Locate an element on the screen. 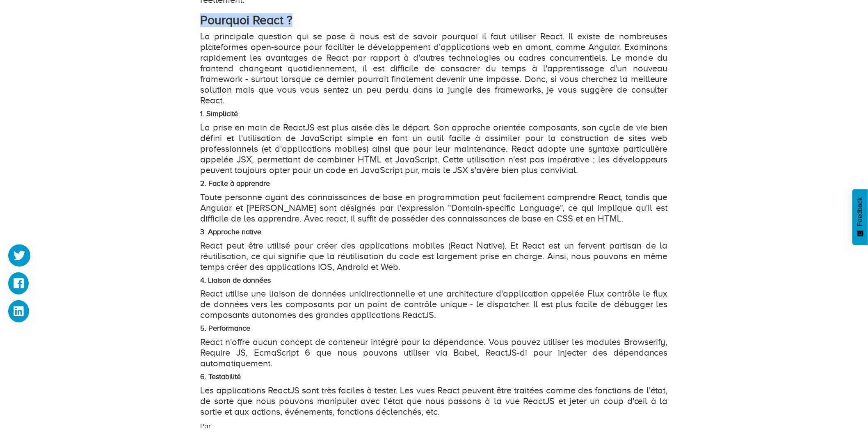 The height and width of the screenshot is (434, 868). button: Feedback - Afficher l’enquête is located at coordinates (860, 217).